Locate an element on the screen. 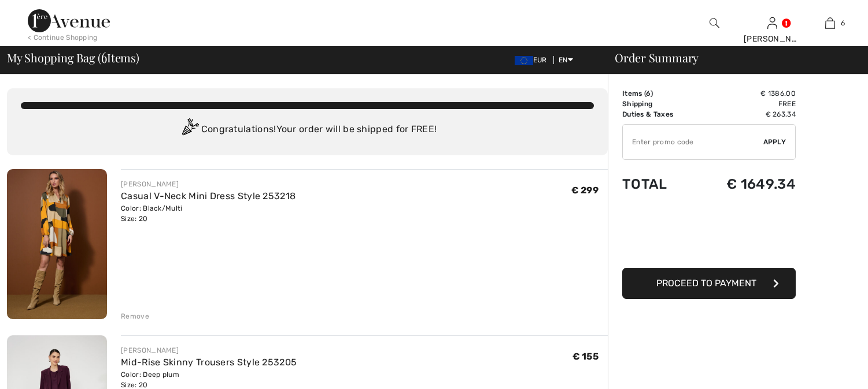 Image resolution: width=868 pixels, height=389 pixels. td: Shipping is located at coordinates (658, 104).